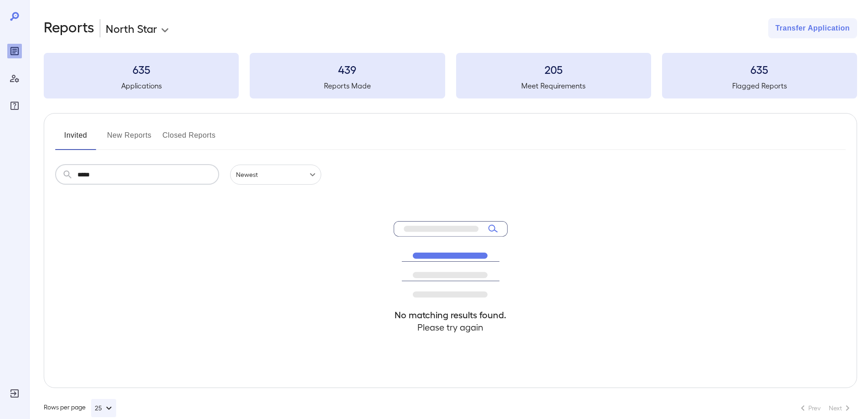 This screenshot has width=868, height=419. I want to click on h5: Flagged Reports, so click(760, 85).